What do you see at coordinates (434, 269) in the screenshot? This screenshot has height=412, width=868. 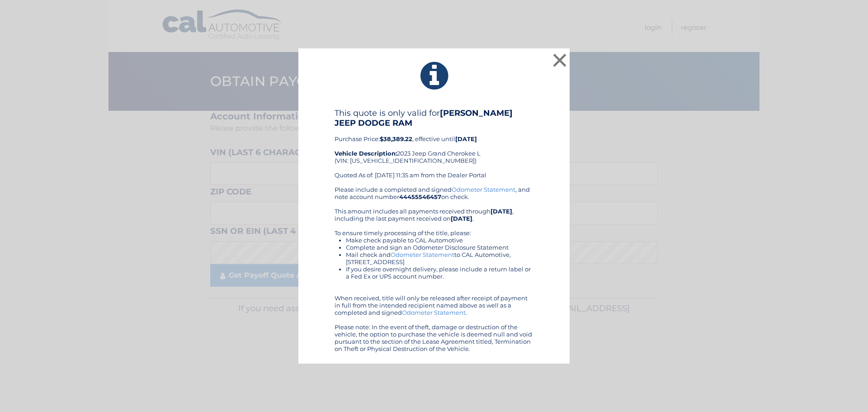 I see `div: Please include a completed and signed , and note account number on check. This amount includes al...` at bounding box center [434, 269].